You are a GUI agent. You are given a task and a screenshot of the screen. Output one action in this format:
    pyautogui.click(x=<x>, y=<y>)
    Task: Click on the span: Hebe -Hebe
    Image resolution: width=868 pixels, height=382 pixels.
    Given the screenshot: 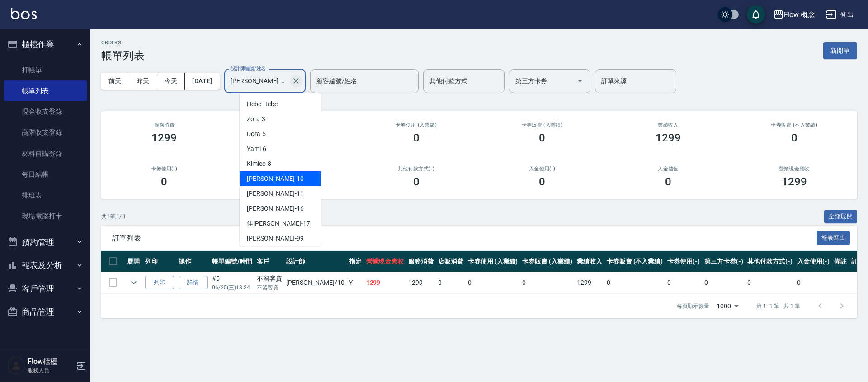 What is the action you would take?
    pyautogui.click(x=262, y=104)
    